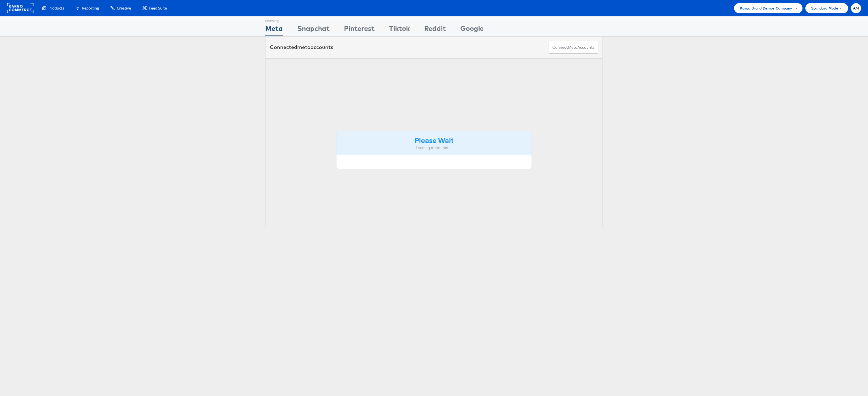 The height and width of the screenshot is (396, 868). I want to click on div: Loading Accounts ...., so click(434, 148).